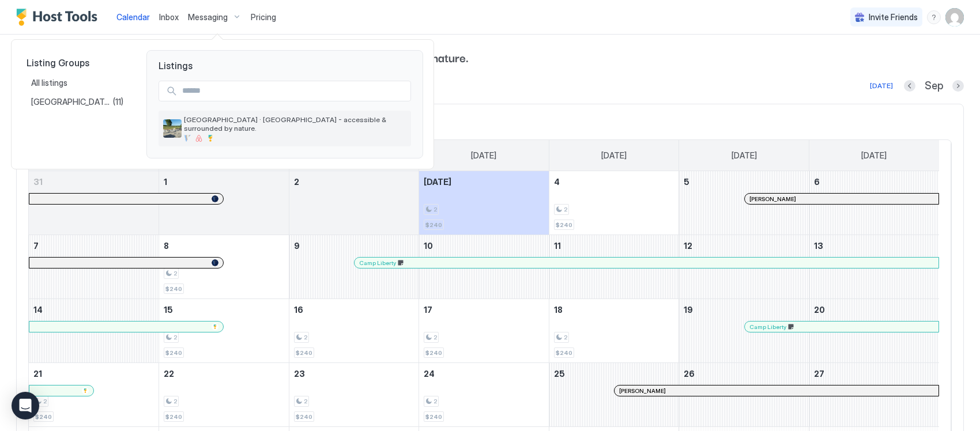 This screenshot has height=431, width=980. I want to click on span: All listings, so click(50, 83).